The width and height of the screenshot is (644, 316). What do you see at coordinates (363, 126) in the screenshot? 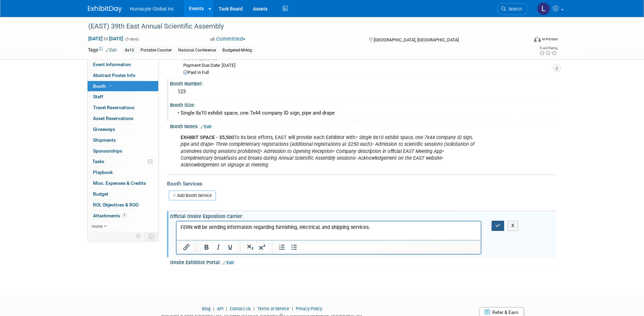
I see `div: Booth Notes:` at bounding box center [363, 126].